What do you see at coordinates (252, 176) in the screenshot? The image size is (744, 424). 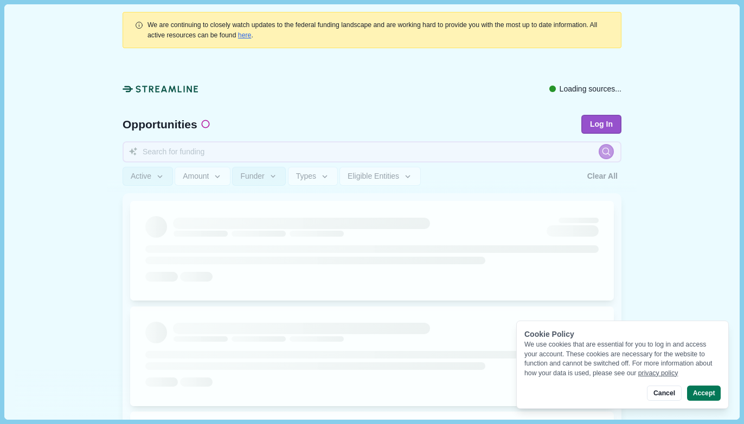 I see `span: Funder` at bounding box center [252, 176].